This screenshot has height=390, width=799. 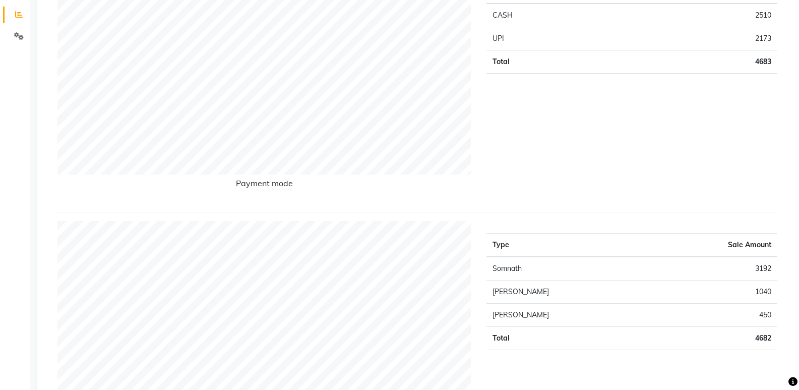 I want to click on td: CASH, so click(x=540, y=15).